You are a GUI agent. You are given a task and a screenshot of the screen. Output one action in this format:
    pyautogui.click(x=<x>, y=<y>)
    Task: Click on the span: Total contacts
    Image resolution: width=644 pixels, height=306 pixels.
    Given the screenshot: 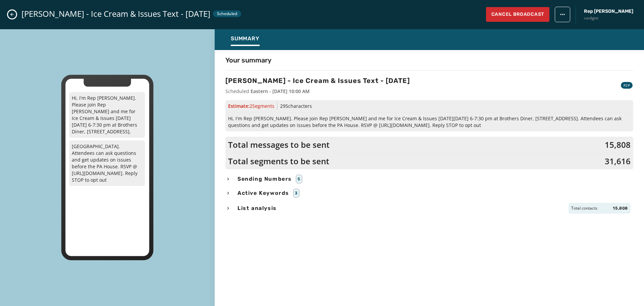 What is the action you would take?
    pyautogui.click(x=584, y=208)
    